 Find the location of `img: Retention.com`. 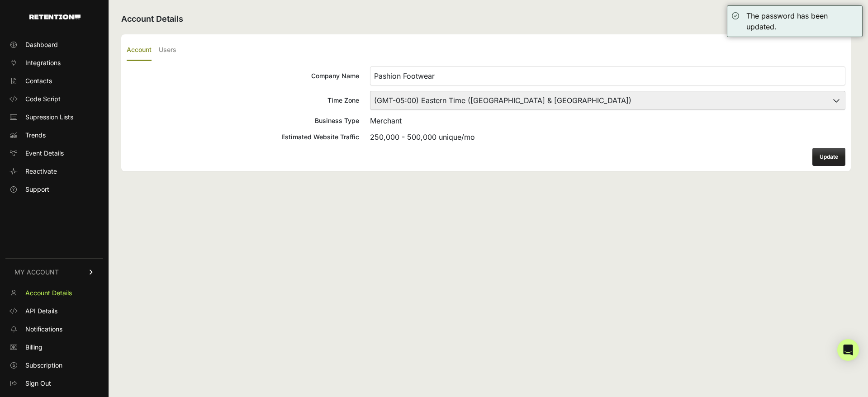

img: Retention.com is located at coordinates (55, 17).